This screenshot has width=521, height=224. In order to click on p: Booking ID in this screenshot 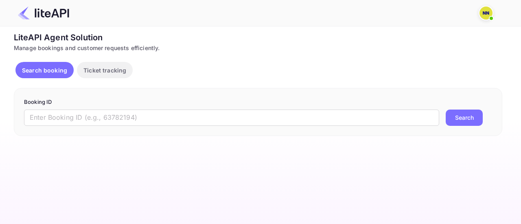, I will do `click(258, 102)`.